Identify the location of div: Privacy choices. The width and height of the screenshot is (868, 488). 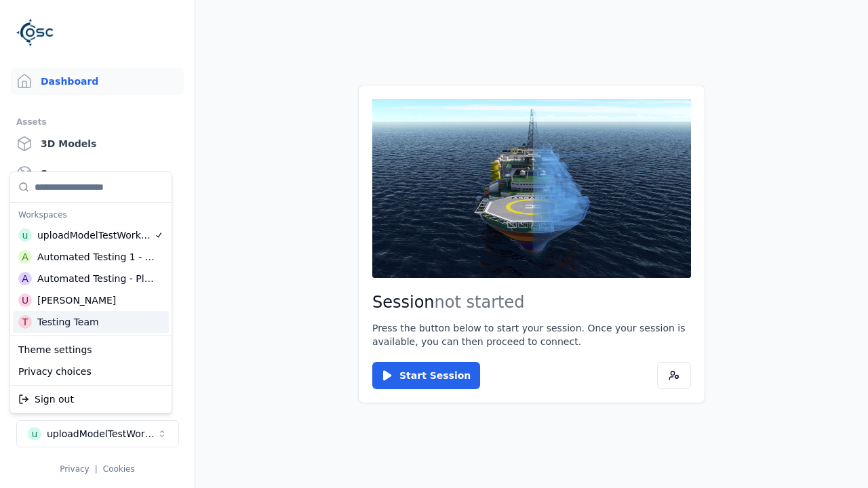
(91, 371).